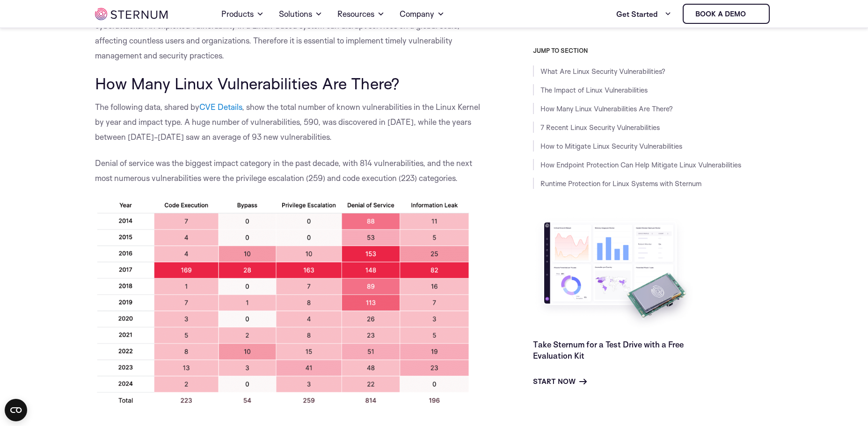 The width and height of the screenshot is (868, 426). I want to click on a: CVE Details, so click(220, 107).